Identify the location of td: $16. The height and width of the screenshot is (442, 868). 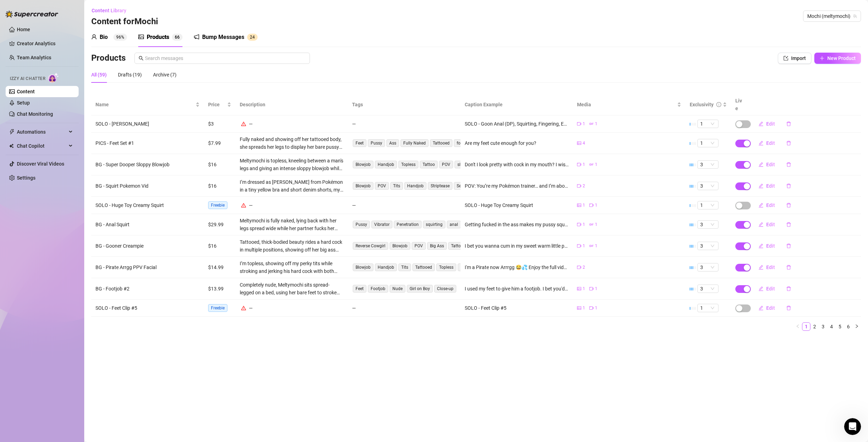
(220, 165).